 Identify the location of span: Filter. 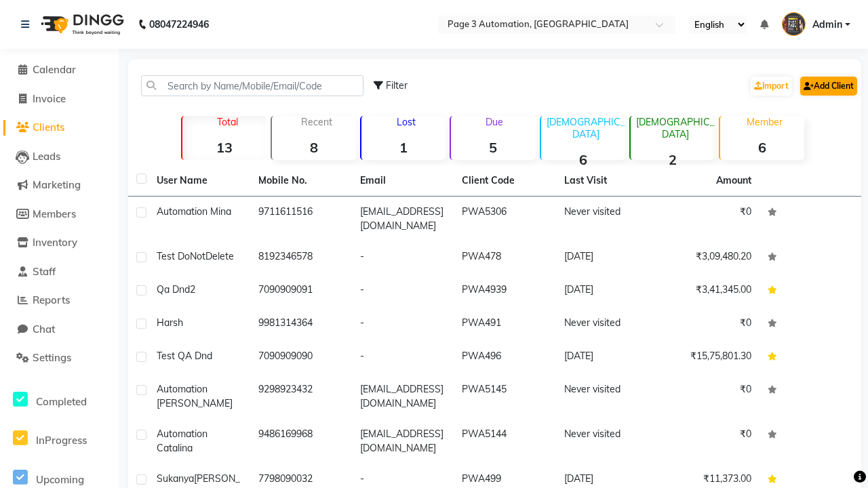
(397, 85).